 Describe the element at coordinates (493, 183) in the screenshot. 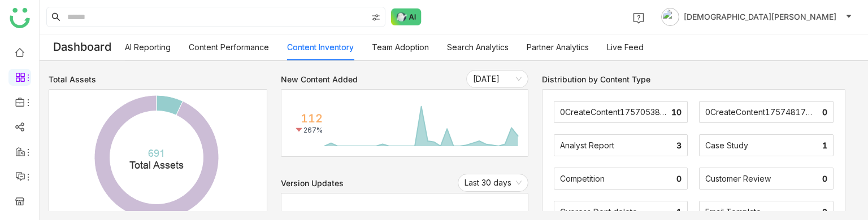

I see `nz-select-item: Last 30 days` at that location.